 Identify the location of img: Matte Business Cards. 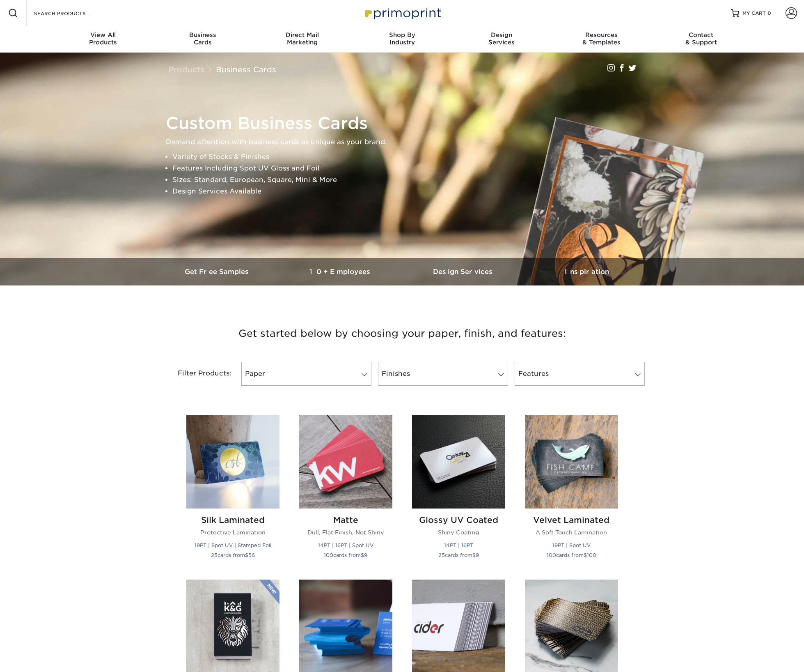
(345, 462).